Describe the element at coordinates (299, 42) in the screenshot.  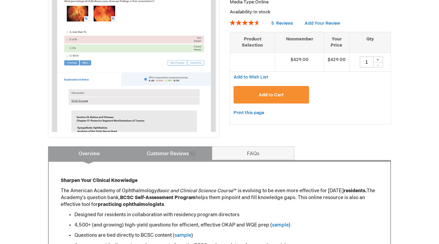
I see `th: Nonmember` at that location.